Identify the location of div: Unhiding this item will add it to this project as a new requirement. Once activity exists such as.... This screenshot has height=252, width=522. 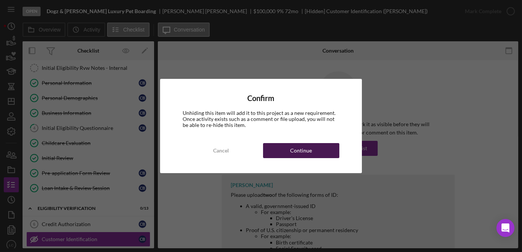
(261, 119).